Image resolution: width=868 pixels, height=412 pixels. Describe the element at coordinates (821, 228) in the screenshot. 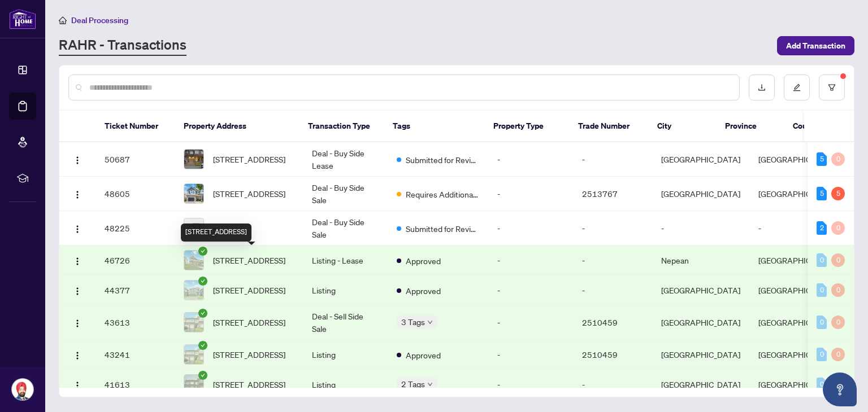

I see `div: 2` at that location.